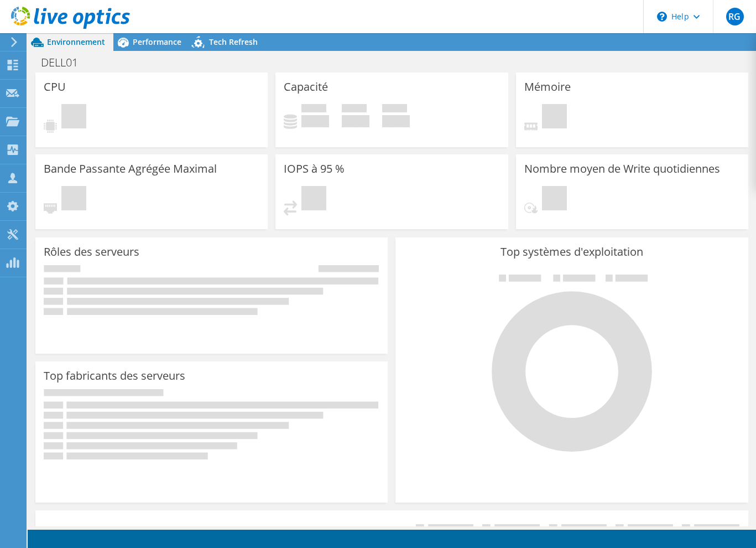 The image size is (756, 548). What do you see at coordinates (92, 252) in the screenshot?
I see `h3: Rôles des serveurs` at bounding box center [92, 252].